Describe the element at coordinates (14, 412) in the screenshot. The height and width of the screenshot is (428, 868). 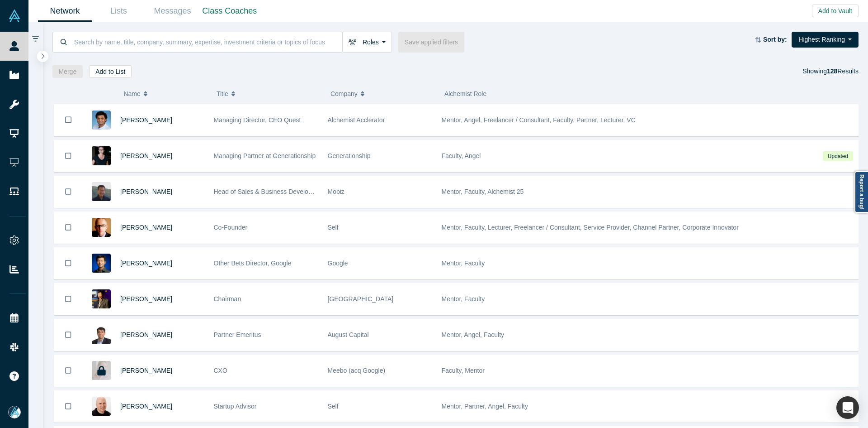
I see `img: Mia Scott's Account` at that location.